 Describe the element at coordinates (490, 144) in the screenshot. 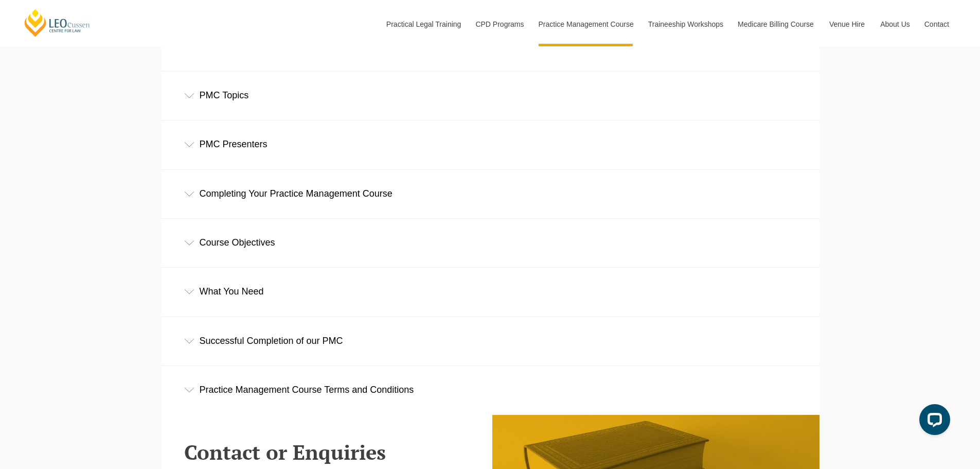

I see `div: PMC Presenters` at that location.